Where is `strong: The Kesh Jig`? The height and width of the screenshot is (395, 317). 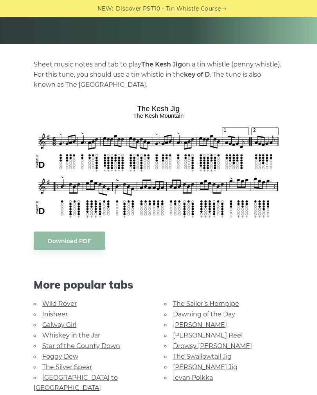
strong: The Kesh Jig is located at coordinates (162, 64).